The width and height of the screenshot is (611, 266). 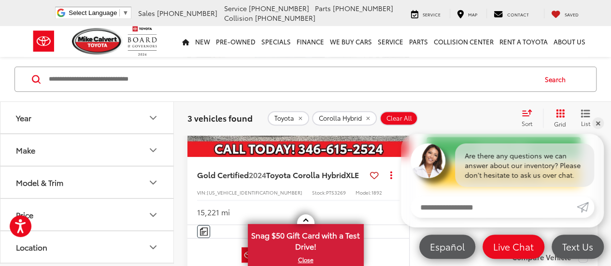 I want to click on span: 3 vehicles found, so click(x=220, y=118).